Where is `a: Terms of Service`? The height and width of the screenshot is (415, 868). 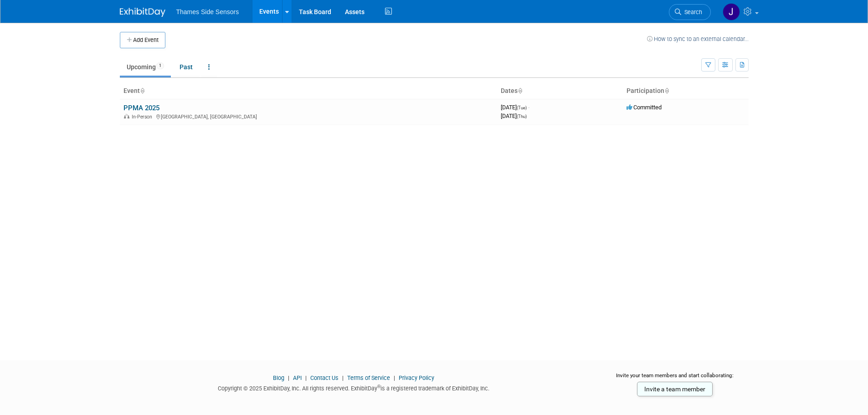
a: Terms of Service is located at coordinates (368, 377).